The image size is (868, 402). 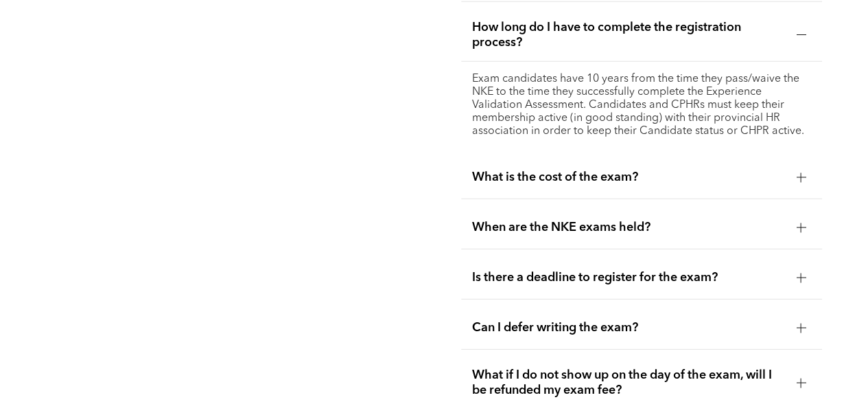 What do you see at coordinates (629, 383) in the screenshot?
I see `span: What if I do not show up on the day of the exam, will I be refunded my exam fee?` at bounding box center [629, 383].